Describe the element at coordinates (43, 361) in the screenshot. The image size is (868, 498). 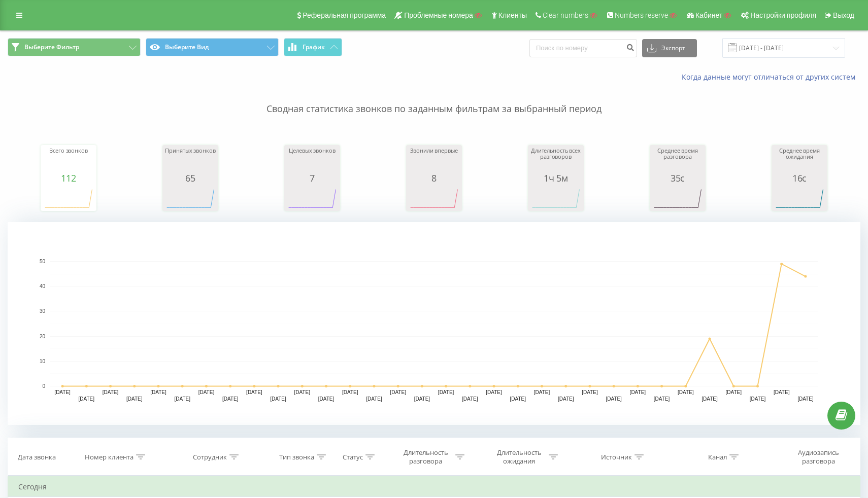
I see `text: 10` at that location.